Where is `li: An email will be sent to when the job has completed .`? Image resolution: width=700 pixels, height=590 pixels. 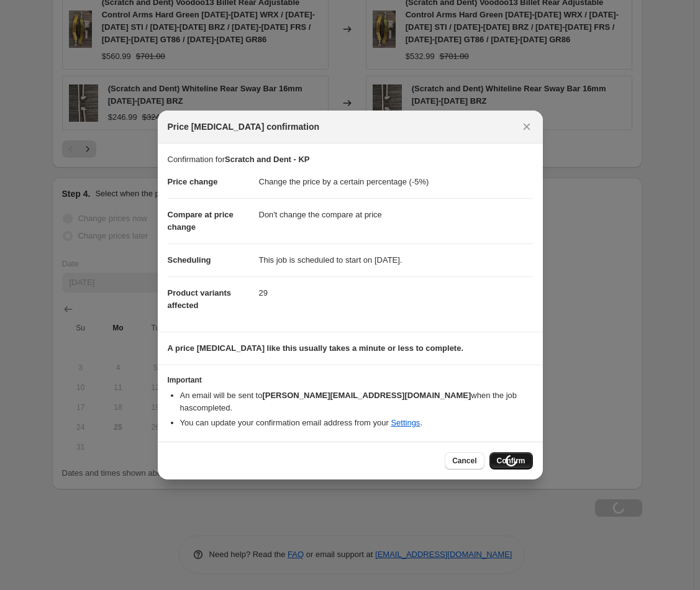 li: An email will be sent to when the job has completed . is located at coordinates (357, 401).